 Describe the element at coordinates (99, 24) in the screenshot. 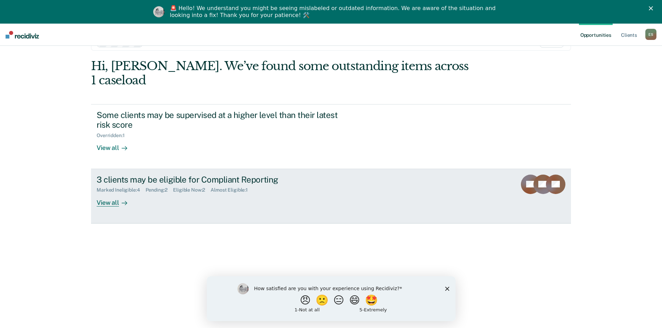

I see `button: 1` at that location.